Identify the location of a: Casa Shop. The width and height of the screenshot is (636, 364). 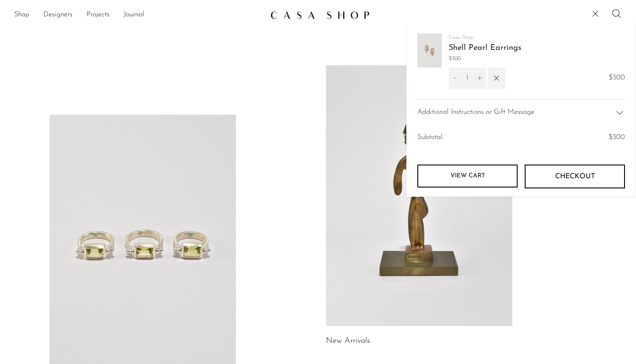
(461, 37).